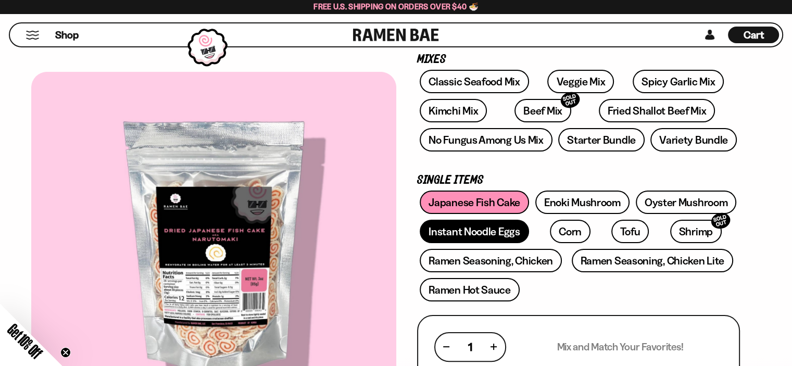 The width and height of the screenshot is (792, 366). Describe the element at coordinates (470, 290) in the screenshot. I see `a: Ramen Hot Sauce` at that location.